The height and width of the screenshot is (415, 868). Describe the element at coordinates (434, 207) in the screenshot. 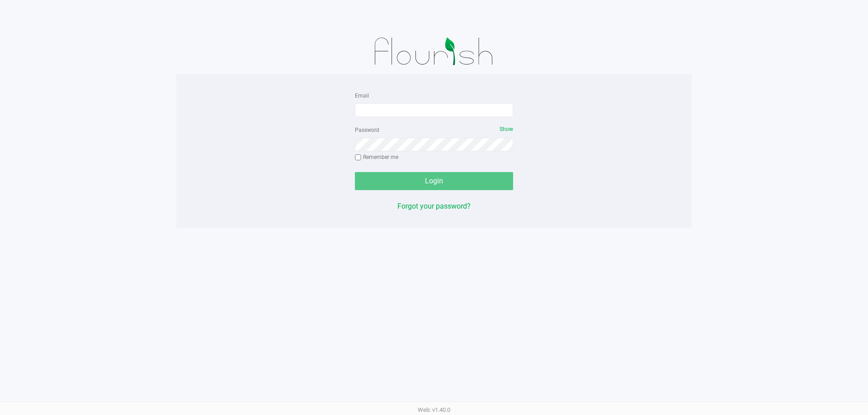

I see `button: Forgot your password?` at that location.